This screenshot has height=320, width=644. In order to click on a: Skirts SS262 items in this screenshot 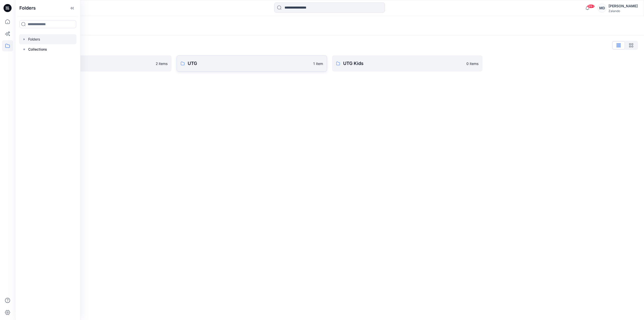, I will do `click(96, 64)`.